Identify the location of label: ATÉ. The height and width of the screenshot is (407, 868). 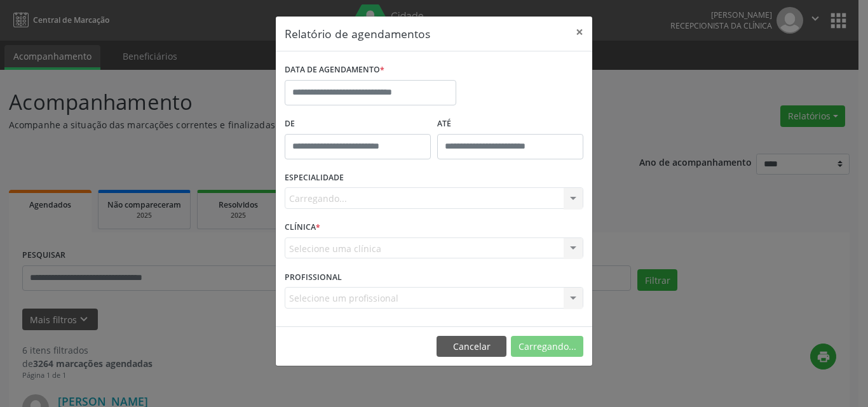
(510, 124).